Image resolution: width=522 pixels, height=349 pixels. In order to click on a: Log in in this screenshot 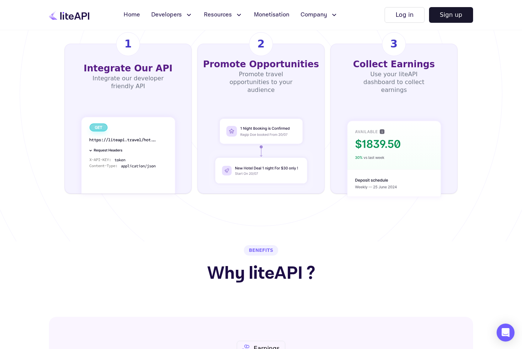, I will do `click(404, 15)`.